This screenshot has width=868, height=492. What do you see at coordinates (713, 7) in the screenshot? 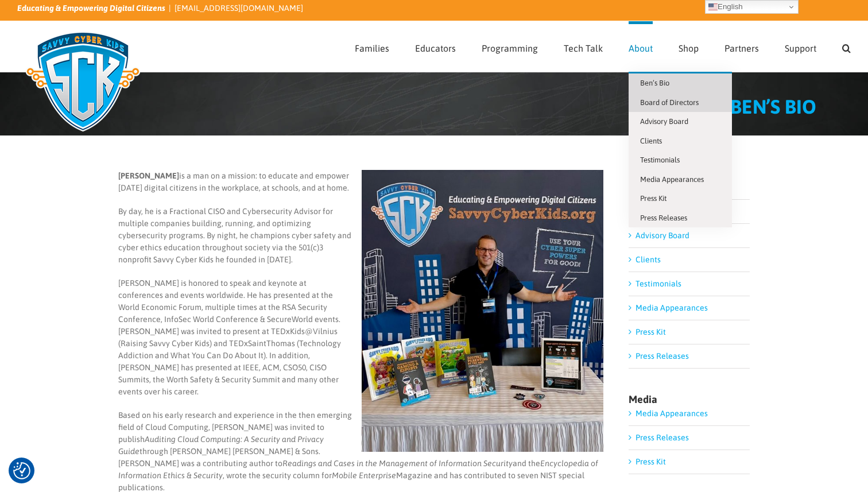
I see `img: en` at bounding box center [713, 7].